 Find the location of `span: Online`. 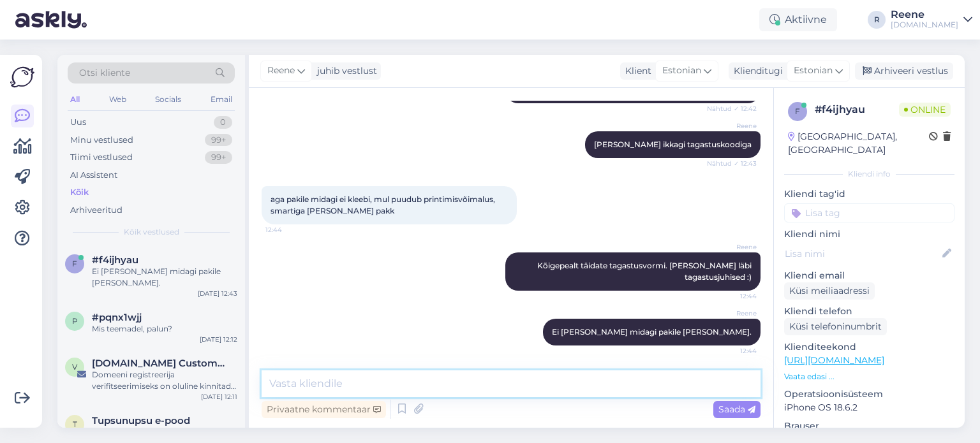

span: Online is located at coordinates (925, 109).